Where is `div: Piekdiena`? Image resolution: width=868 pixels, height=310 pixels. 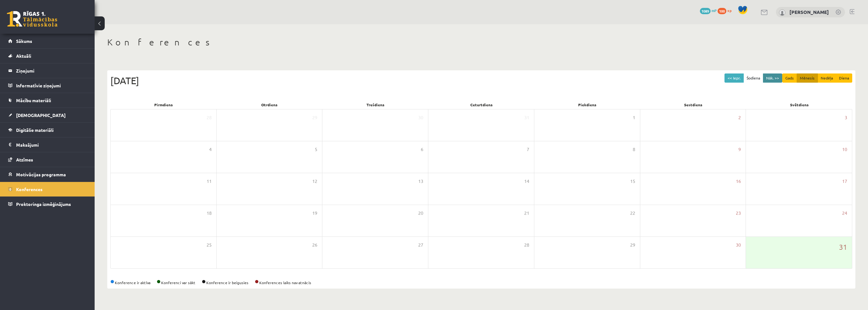 div: Piekdiena is located at coordinates (587, 105).